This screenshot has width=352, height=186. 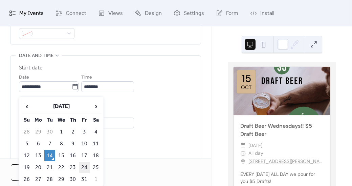 I want to click on span: Design, so click(x=153, y=14).